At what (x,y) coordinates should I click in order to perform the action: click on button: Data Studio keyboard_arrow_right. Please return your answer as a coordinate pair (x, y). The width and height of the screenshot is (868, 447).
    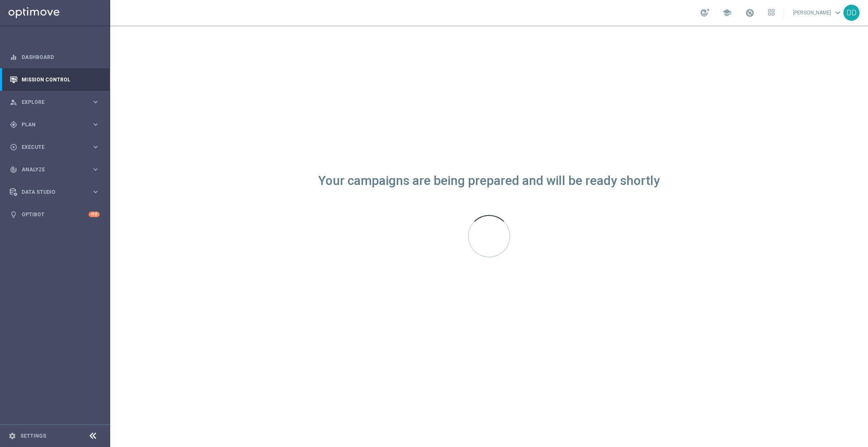
    Looking at the image, I should click on (55, 192).